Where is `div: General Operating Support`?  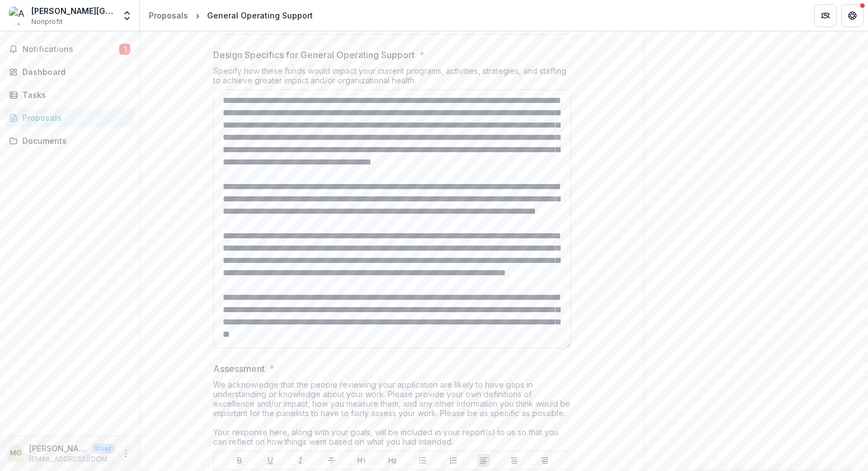
div: General Operating Support is located at coordinates (260, 15).